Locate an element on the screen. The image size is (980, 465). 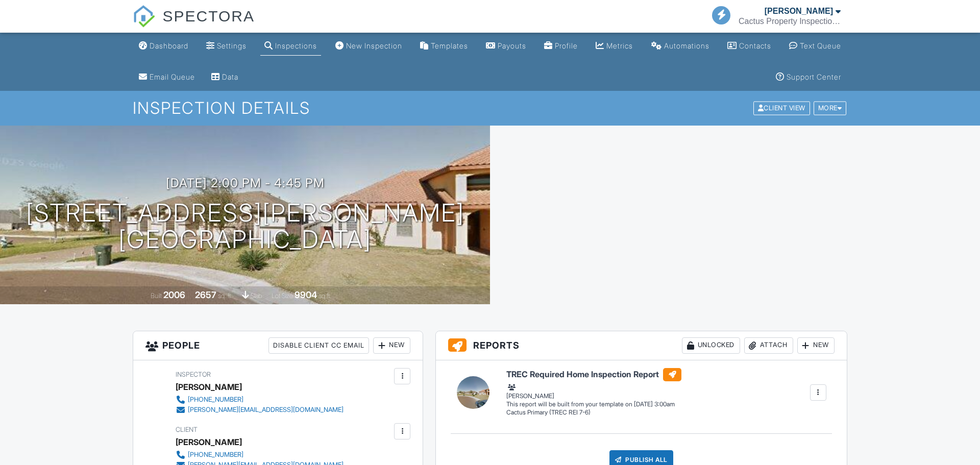
div: Settings is located at coordinates (232, 46).